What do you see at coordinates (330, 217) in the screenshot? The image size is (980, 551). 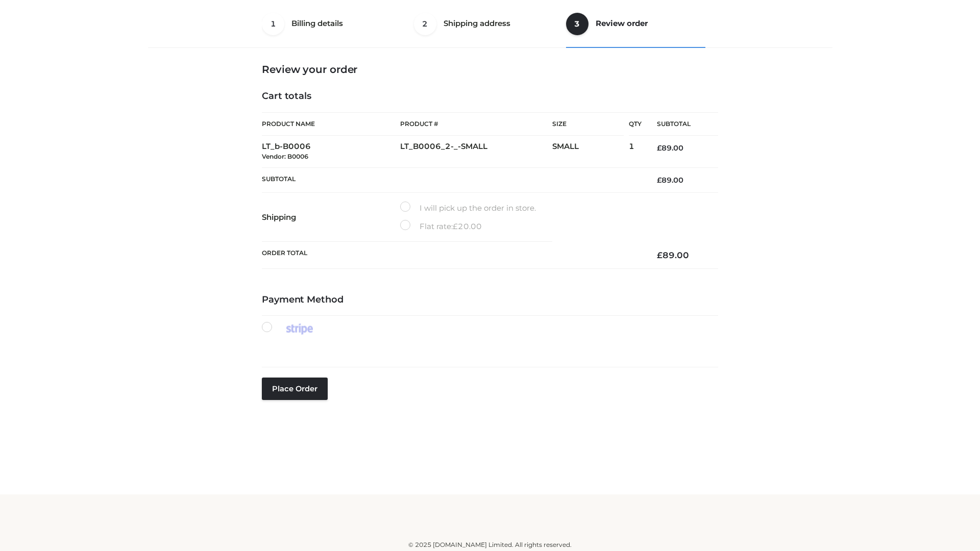 I see `th: Shipping` at bounding box center [330, 217].